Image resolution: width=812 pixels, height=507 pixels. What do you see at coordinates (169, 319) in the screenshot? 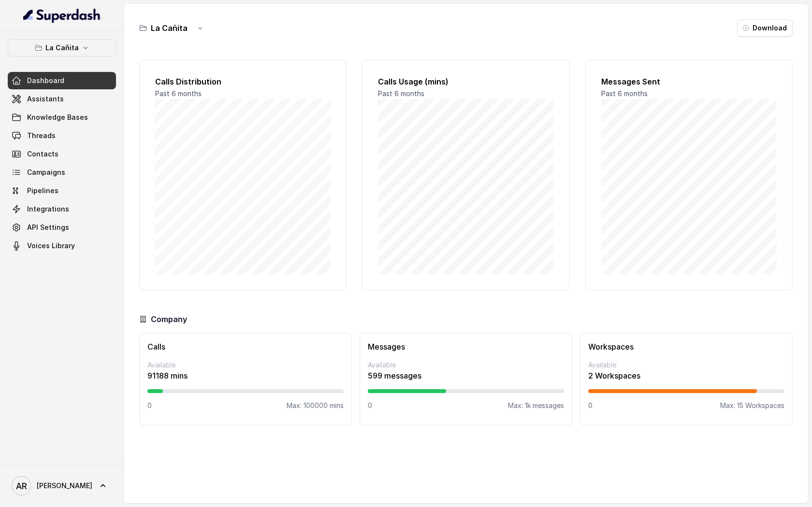
I see `h3: Company` at bounding box center [169, 319].